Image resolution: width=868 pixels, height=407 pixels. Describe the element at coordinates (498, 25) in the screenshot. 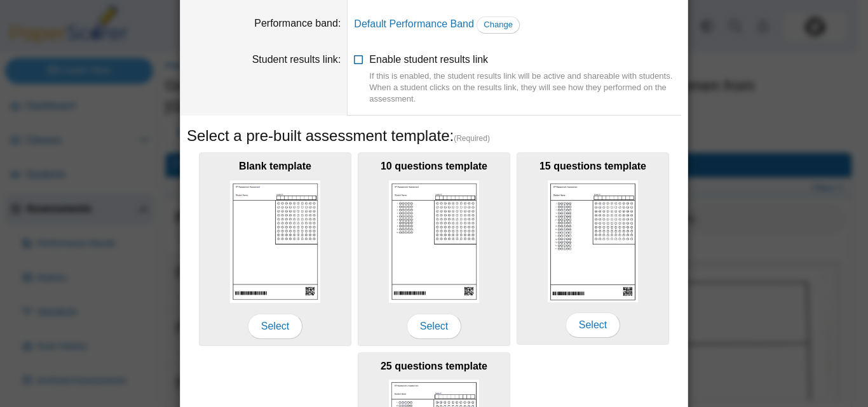

I see `a: Change` at that location.